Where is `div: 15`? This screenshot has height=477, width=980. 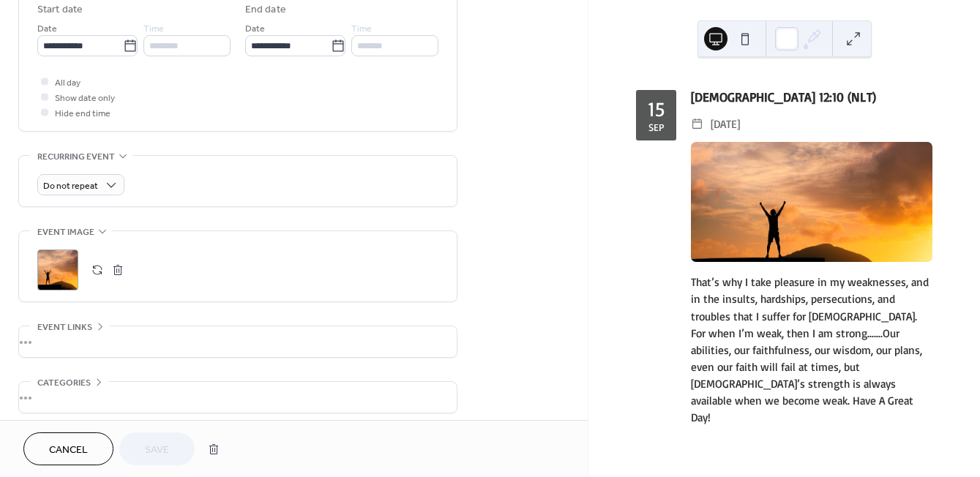
div: 15 is located at coordinates (656, 109).